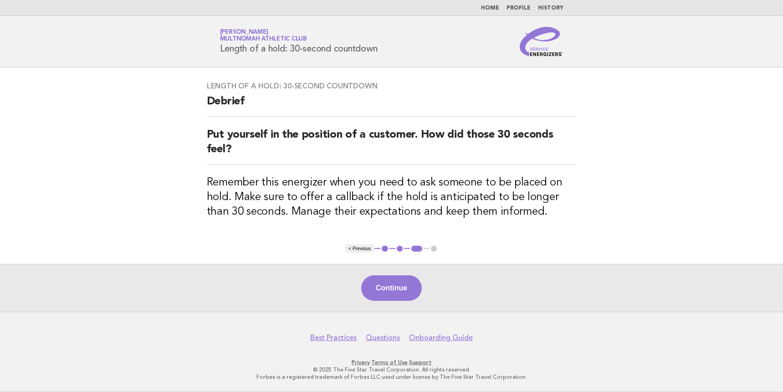 Image resolution: width=783 pixels, height=392 pixels. I want to click on a: Support, so click(420, 362).